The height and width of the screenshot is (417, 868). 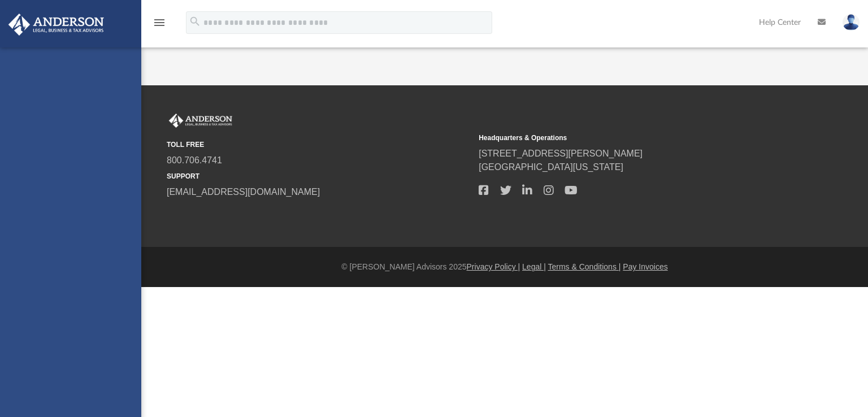 What do you see at coordinates (159, 22) in the screenshot?
I see `i: menu` at bounding box center [159, 22].